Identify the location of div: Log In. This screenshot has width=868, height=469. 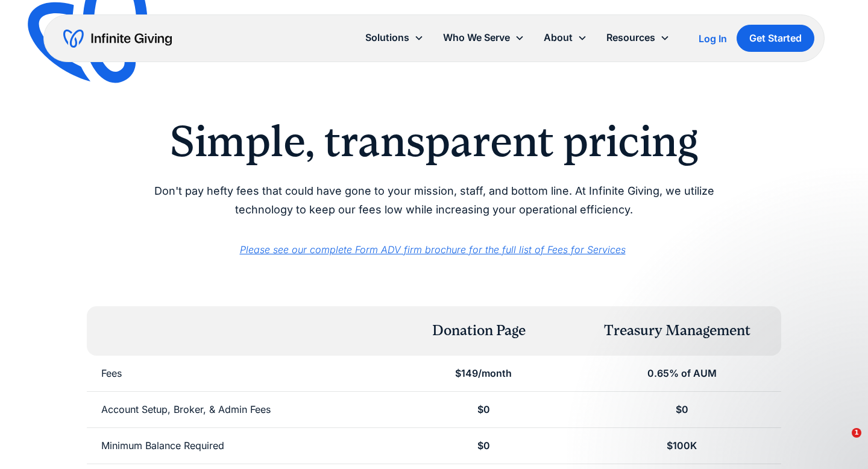
(712, 39).